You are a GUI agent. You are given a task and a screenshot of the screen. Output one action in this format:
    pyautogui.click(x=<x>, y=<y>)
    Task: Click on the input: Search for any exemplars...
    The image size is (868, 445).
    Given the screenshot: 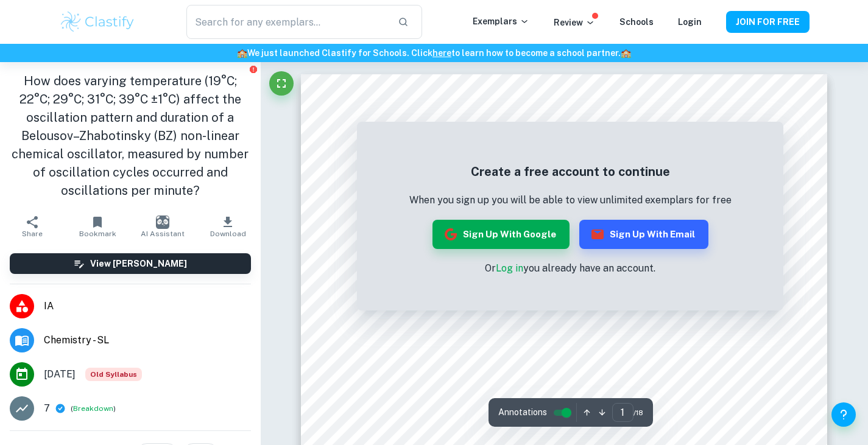 What is the action you would take?
    pyautogui.click(x=287, y=22)
    